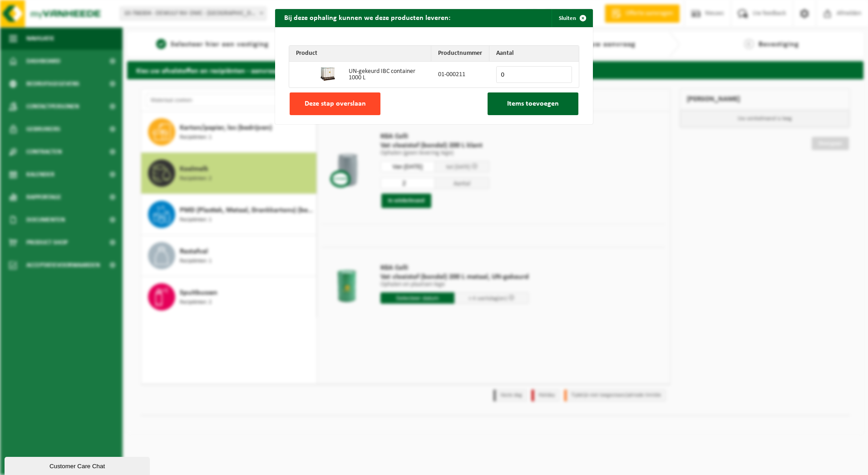  Describe the element at coordinates (572, 18) in the screenshot. I see `button: Sluiten` at that location.